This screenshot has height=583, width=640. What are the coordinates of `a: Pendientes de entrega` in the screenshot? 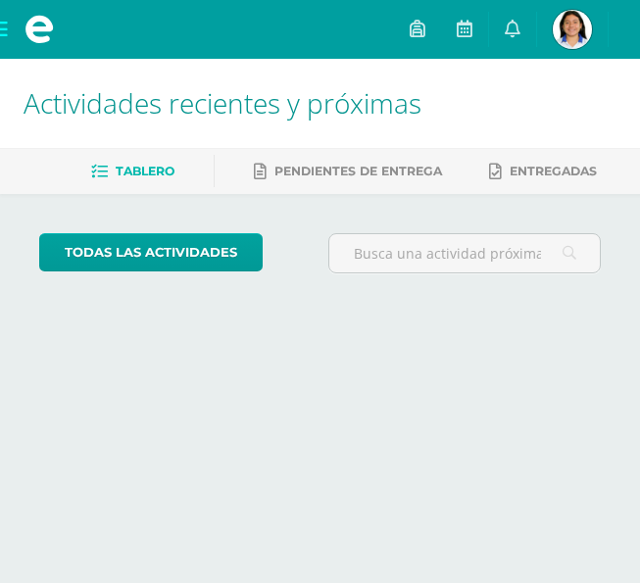 It's located at (348, 172).